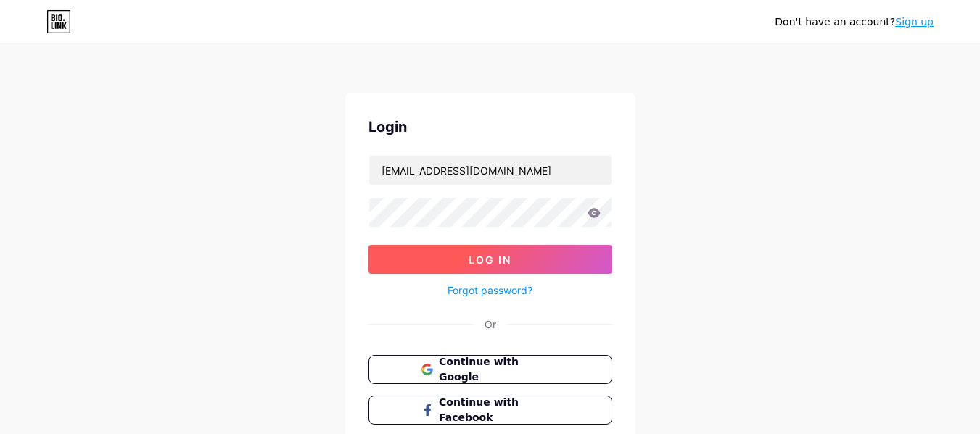 Image resolution: width=980 pixels, height=434 pixels. What do you see at coordinates (498, 410) in the screenshot?
I see `span: Continue with Facebook` at bounding box center [498, 410].